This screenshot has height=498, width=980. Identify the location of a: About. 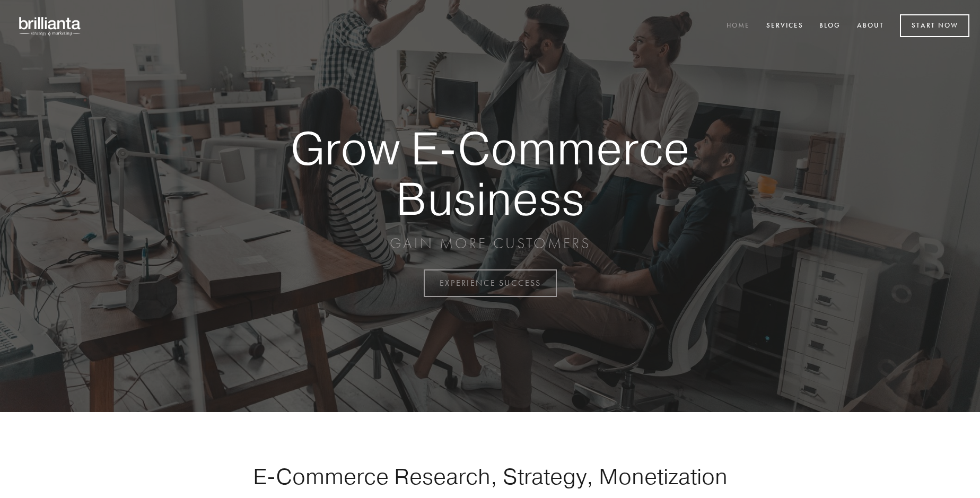
(870, 26).